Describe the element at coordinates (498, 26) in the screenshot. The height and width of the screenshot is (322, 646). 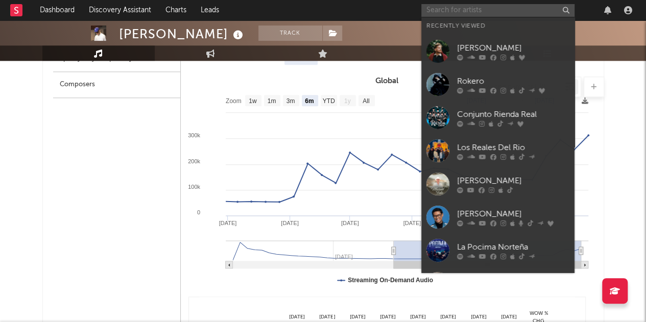
I see `div: Recently Viewed` at that location.